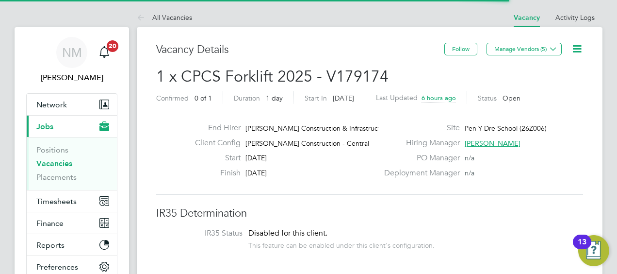 The width and height of the screenshot is (617, 274). I want to click on span: Open, so click(511, 98).